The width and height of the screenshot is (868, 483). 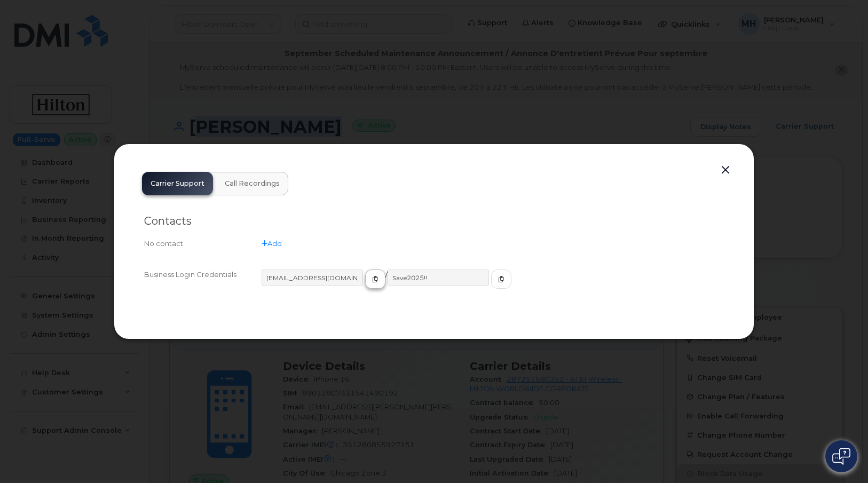 I want to click on img: Open chat, so click(x=842, y=457).